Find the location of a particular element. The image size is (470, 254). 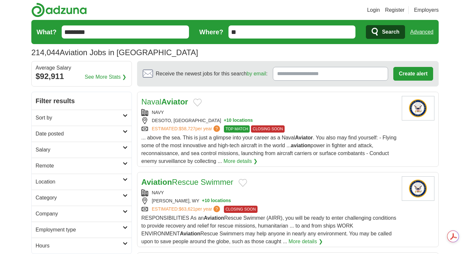

a: Company is located at coordinates (82, 213).